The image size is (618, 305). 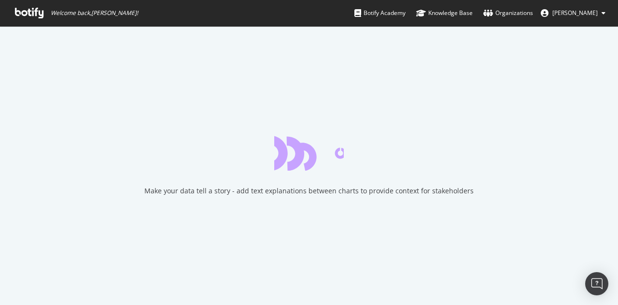 I want to click on div: Organizations, so click(x=508, y=13).